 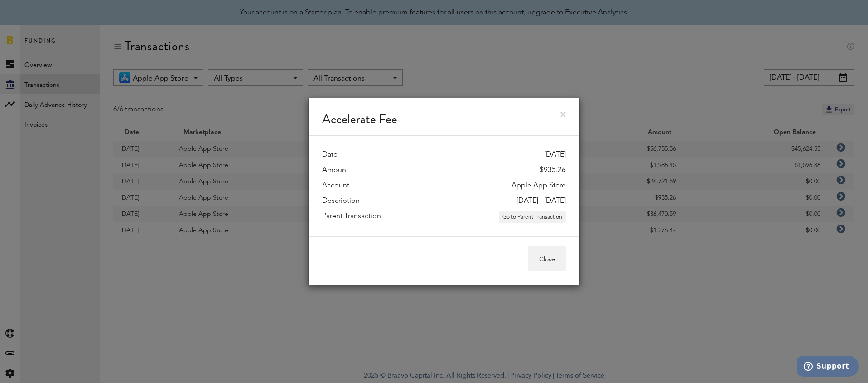 I want to click on label: Amount, so click(x=335, y=170).